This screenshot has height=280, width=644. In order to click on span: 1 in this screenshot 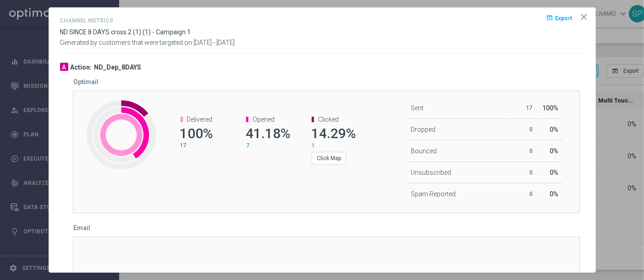, I will do `click(313, 145)`.